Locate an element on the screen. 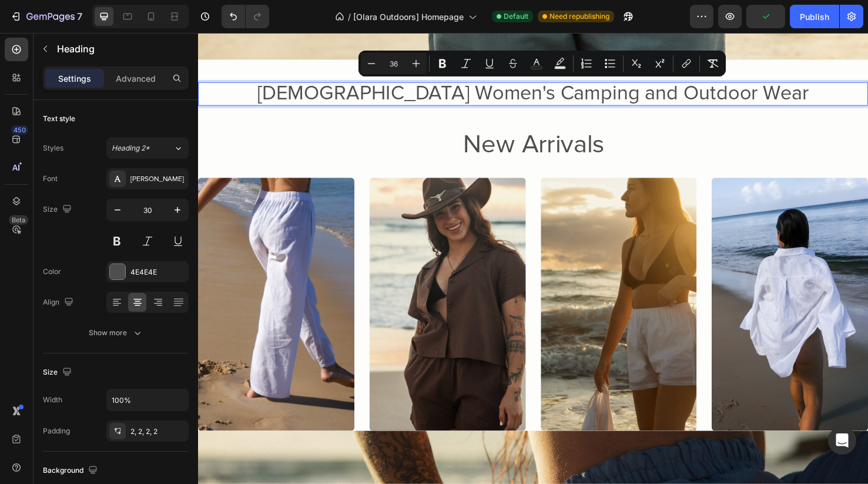 Image resolution: width=868 pixels, height=484 pixels. div: Width is located at coordinates (52, 400).